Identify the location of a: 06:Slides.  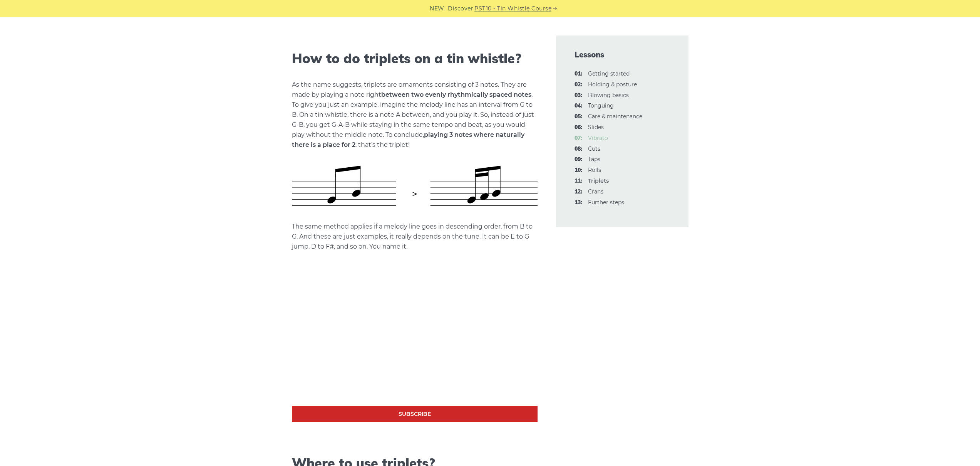
(596, 127).